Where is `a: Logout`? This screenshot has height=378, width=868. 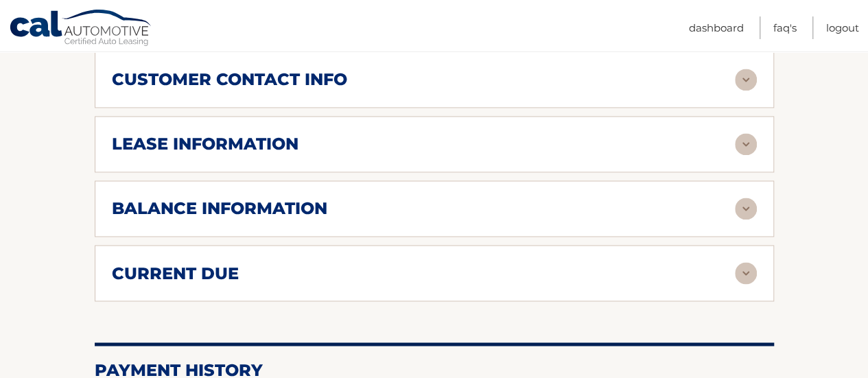
a: Logout is located at coordinates (843, 28).